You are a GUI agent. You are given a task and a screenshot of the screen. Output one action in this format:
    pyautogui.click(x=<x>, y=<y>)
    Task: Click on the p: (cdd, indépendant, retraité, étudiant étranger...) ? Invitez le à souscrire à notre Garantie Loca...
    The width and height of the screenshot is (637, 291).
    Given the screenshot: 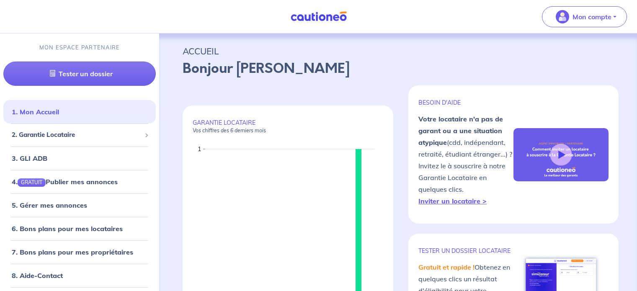 What is the action you would take?
    pyautogui.click(x=466, y=160)
    